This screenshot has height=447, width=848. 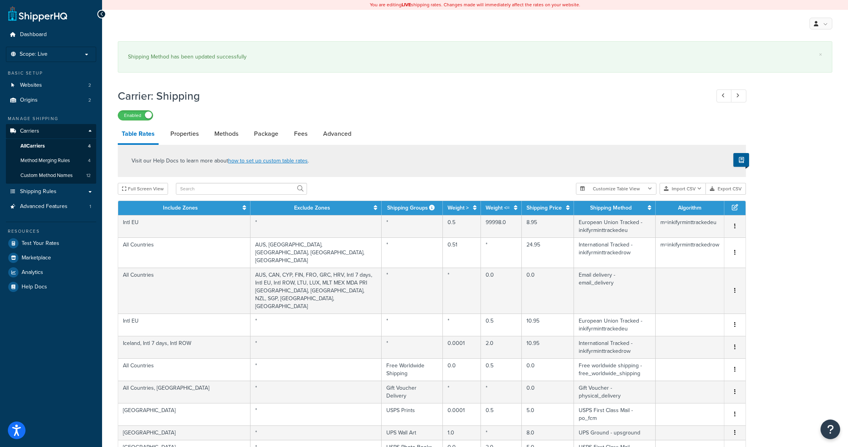 What do you see at coordinates (51, 119) in the screenshot?
I see `div: Manage Shipping` at bounding box center [51, 119].